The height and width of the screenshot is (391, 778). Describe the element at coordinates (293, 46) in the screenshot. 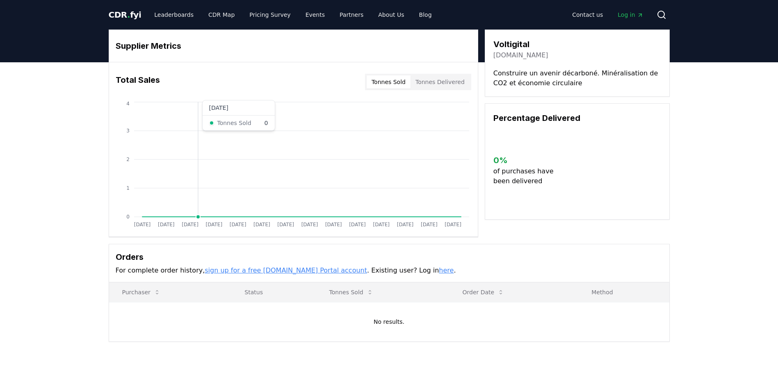

I see `h3: Supplier Metrics` at that location.